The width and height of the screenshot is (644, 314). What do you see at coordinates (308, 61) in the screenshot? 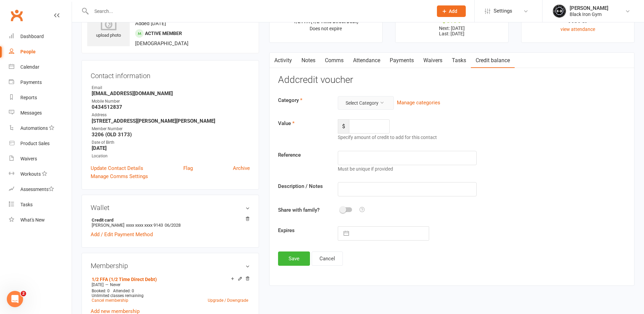
I see `a: Notes` at bounding box center [308, 61].